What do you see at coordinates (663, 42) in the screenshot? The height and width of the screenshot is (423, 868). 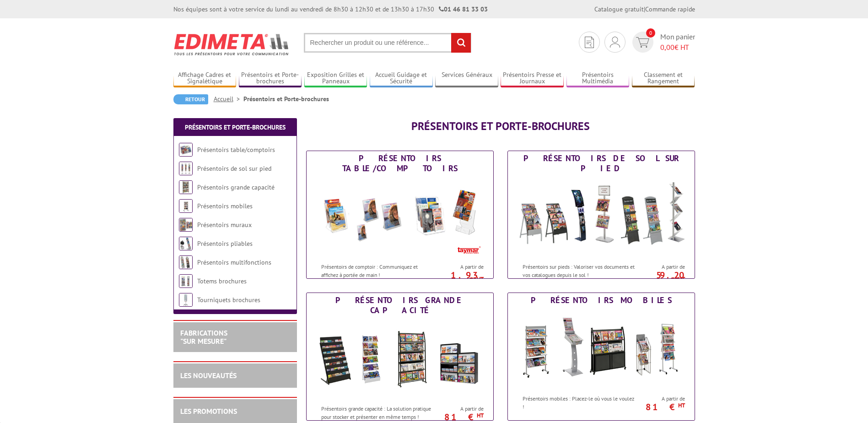 I see `a: devis rapide 0 Mon panier 0,00€ HT` at bounding box center [663, 42].